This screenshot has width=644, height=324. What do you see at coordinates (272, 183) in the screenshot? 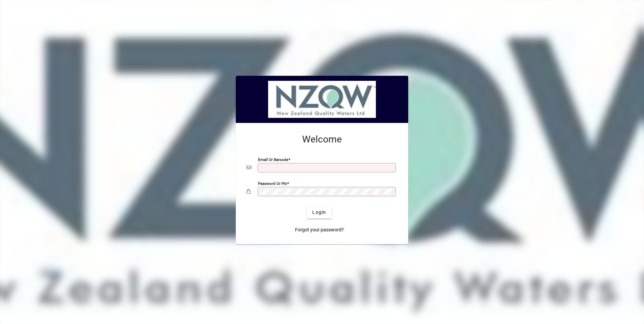
I see `mat-label: Password or Pin` at bounding box center [272, 183].